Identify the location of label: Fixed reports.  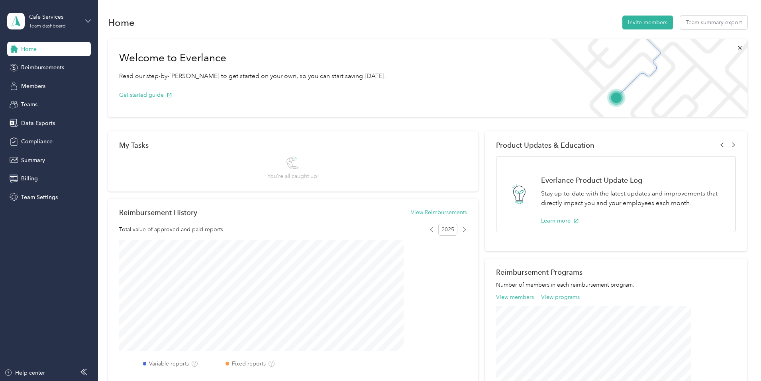
(249, 364).